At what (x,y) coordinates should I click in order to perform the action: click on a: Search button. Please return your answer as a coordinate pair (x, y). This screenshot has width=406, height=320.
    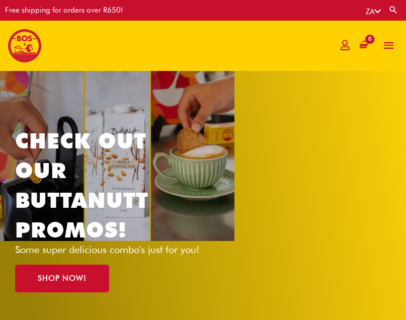
    Looking at the image, I should click on (393, 10).